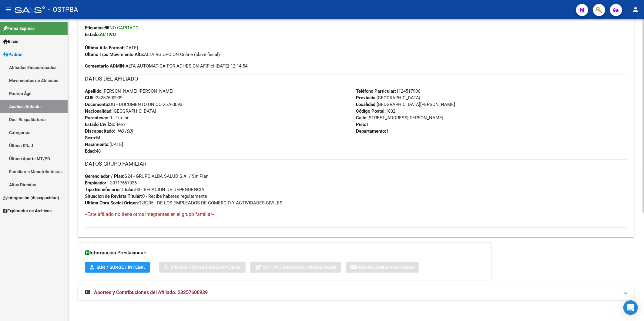 The image size is (644, 321). I want to click on strong: Teléfono Particular:, so click(376, 92).